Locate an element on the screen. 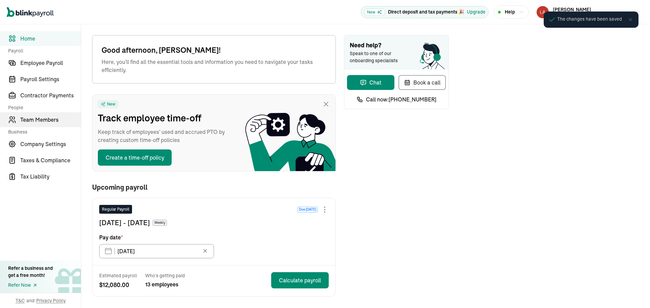 The width and height of the screenshot is (650, 308). span: People is located at coordinates (42, 108).